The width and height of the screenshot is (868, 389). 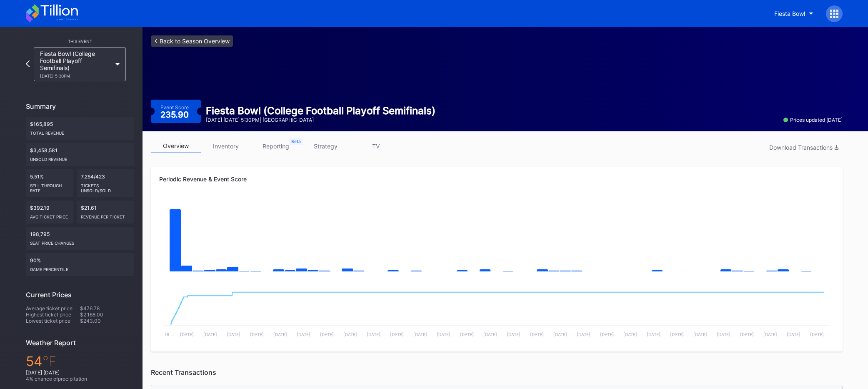 I want to click on div: Unsold Revenue, so click(x=80, y=158).